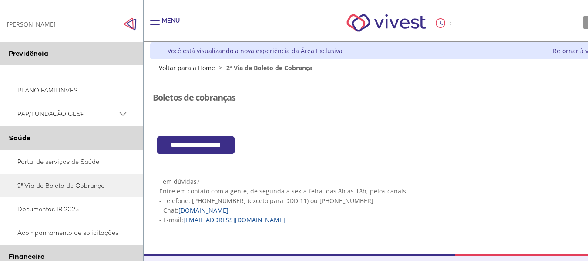  What do you see at coordinates (255, 50) in the screenshot?
I see `div: Você está visualizando a nova experiência da Área Exclusiva` at bounding box center [255, 50].